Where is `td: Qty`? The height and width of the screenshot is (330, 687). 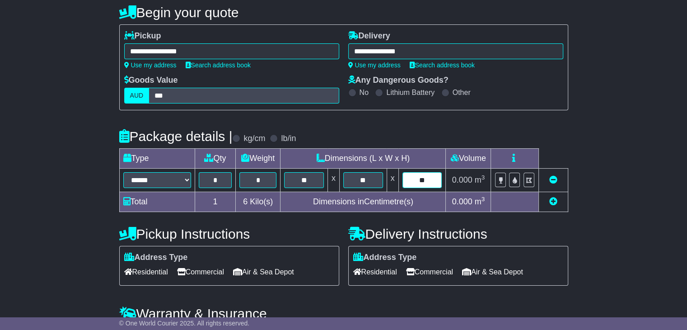 td: Qty is located at coordinates (215, 159).